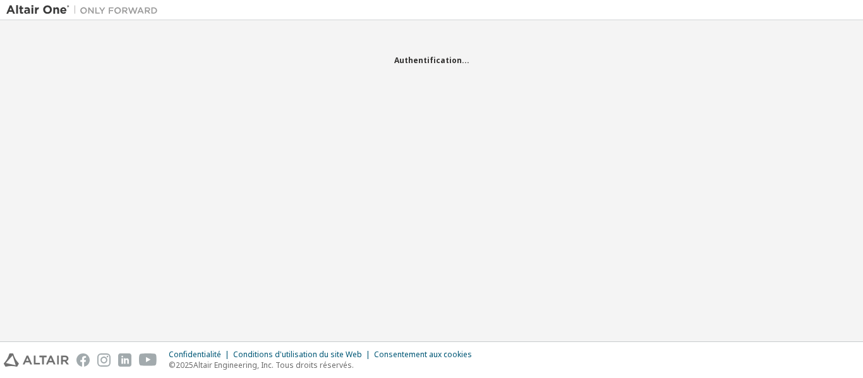  I want to click on img: Altaïr Un, so click(85, 10).